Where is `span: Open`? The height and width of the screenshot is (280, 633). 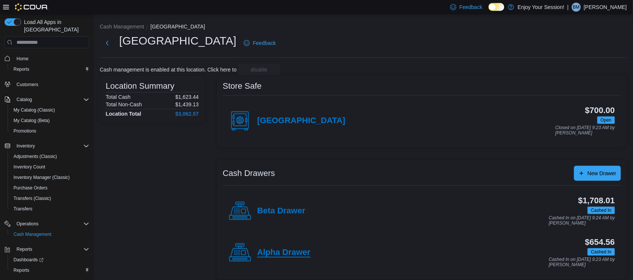
span: Open is located at coordinates (606, 120).